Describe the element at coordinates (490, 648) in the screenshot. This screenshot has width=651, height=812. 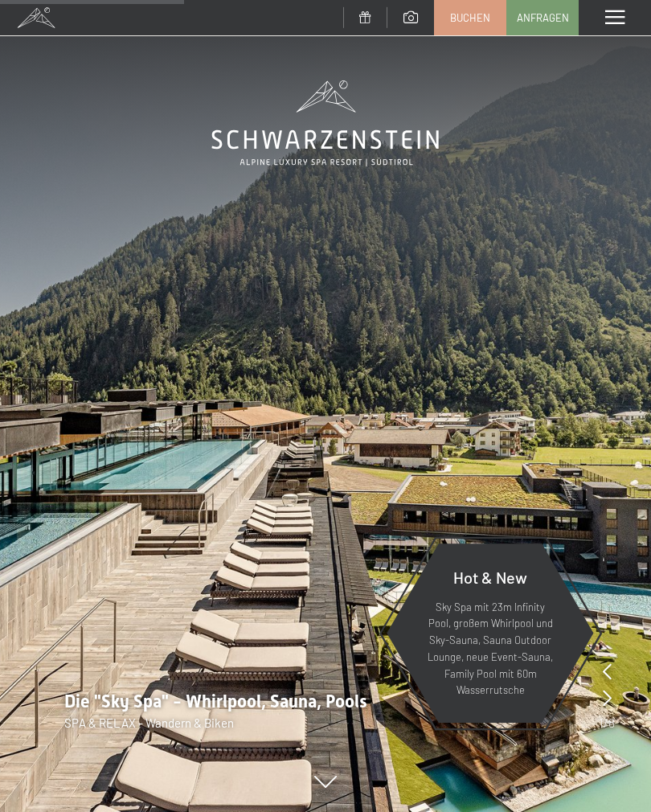
I see `p: Sky Spa mit 23m Infinity Pool, großem Whirlpool und Sky-Sauna, Sauna Outdoor Lounge, neue Event-S...` at that location.